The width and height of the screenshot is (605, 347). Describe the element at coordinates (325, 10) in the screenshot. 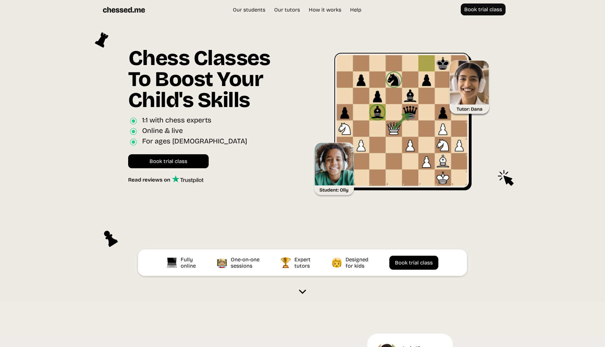

I see `a: How it works` at that location.